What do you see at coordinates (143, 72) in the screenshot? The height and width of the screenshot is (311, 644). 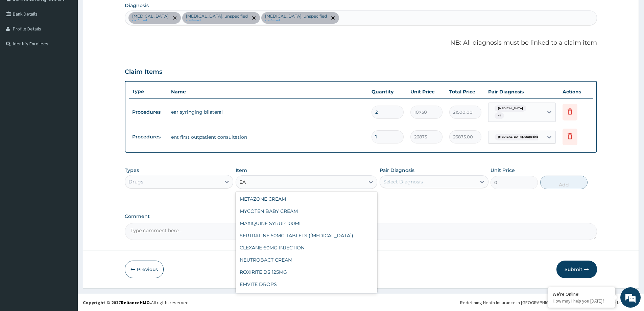 I see `h3: Claim Items` at bounding box center [143, 72].